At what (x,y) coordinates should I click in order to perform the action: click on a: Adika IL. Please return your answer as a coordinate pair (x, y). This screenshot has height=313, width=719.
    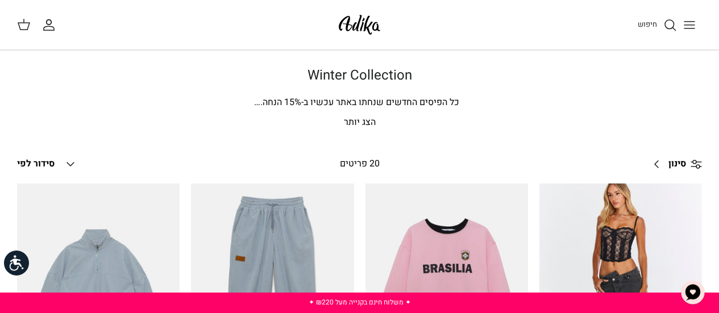
    Looking at the image, I should click on (359, 24).